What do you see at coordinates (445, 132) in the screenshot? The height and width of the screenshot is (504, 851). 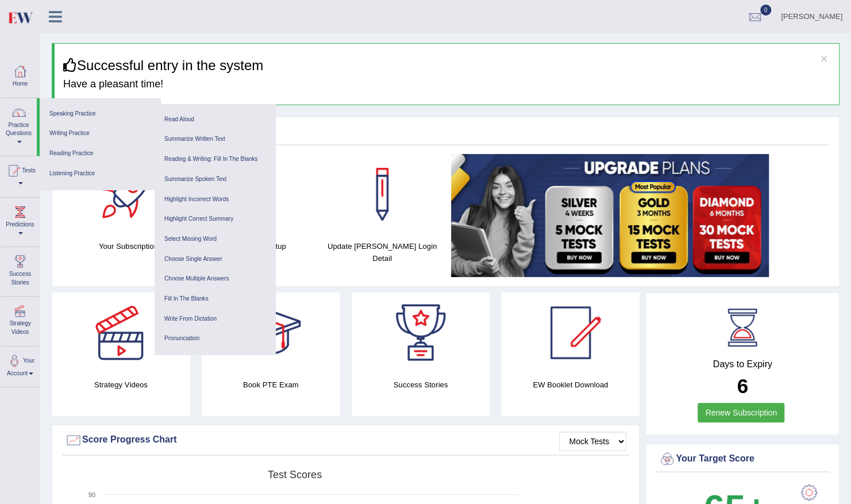 I see `div: Getting Started` at bounding box center [445, 132].